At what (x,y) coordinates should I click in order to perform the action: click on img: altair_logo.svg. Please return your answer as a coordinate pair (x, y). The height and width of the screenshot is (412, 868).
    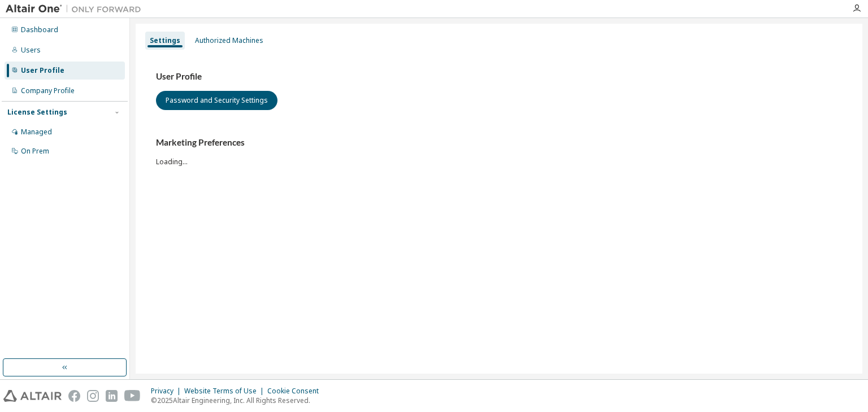
    Looking at the image, I should click on (32, 396).